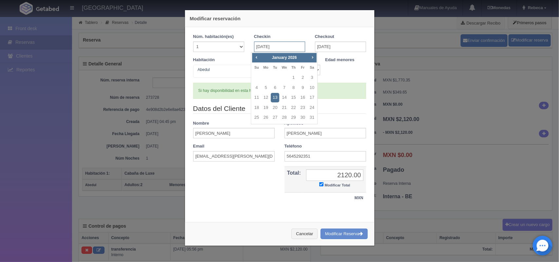 Image resolution: width=559 pixels, height=262 pixels. Describe the element at coordinates (294, 108) in the screenshot. I see `a: 22` at that location.